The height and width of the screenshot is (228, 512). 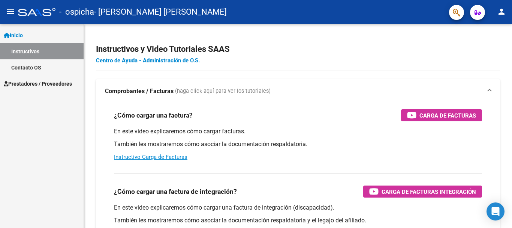 What do you see at coordinates (223, 91) in the screenshot?
I see `span: (haga click aquí para ver los tutoriales)` at bounding box center [223, 91].